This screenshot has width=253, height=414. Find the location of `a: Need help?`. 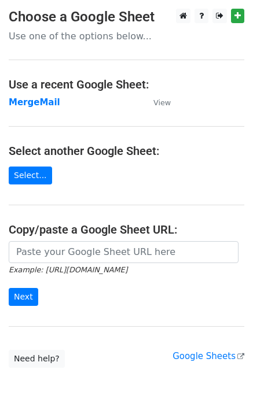

a: Need help? is located at coordinates (36, 358).